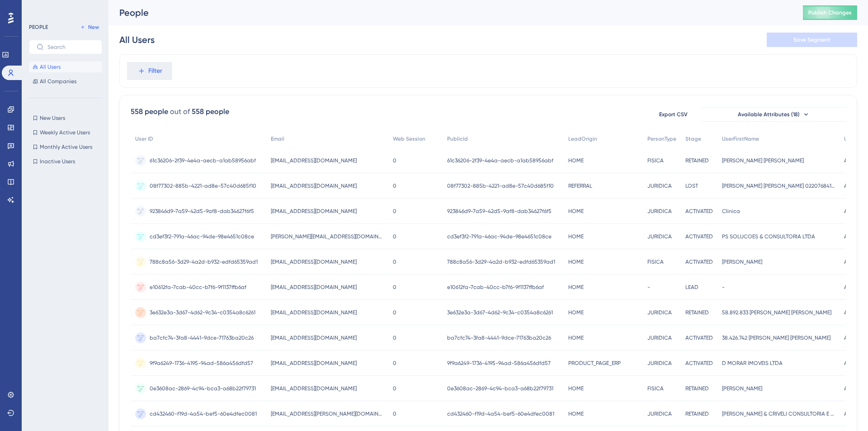  I want to click on span: Export CSV, so click(673, 114).